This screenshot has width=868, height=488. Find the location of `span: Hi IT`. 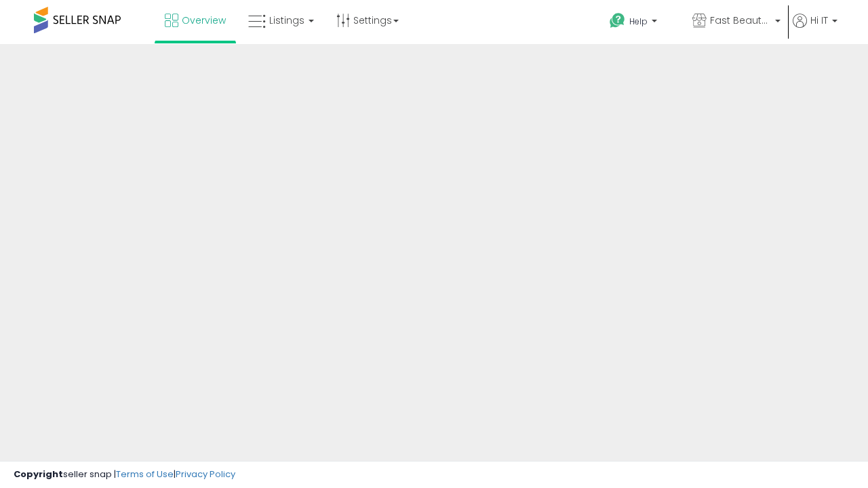

span: Hi IT is located at coordinates (819, 20).